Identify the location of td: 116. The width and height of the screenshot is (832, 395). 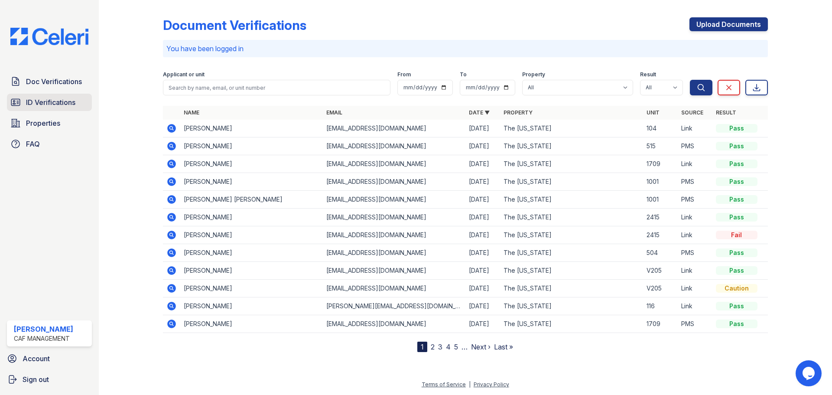
(660, 306).